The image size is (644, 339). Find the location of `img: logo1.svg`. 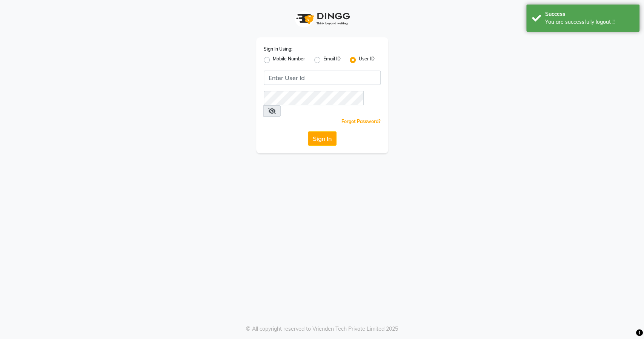

img: logo1.svg is located at coordinates (322, 19).